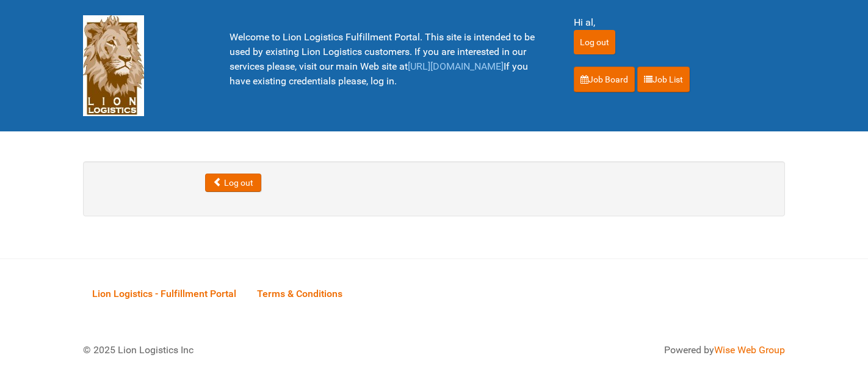 The image size is (868, 374). What do you see at coordinates (233, 182) in the screenshot?
I see `button: Log out` at bounding box center [233, 182].